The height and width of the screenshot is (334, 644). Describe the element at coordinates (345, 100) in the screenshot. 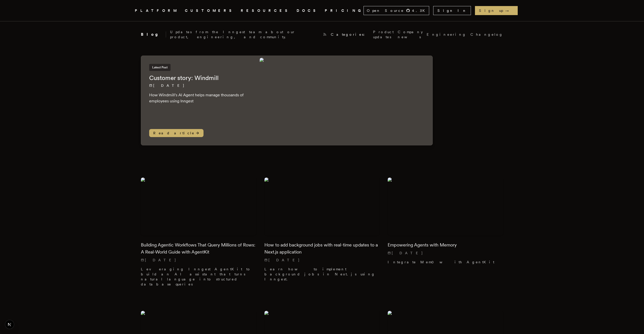

I see `img: Featured image for Customer story: Windmill blog post` at that location.